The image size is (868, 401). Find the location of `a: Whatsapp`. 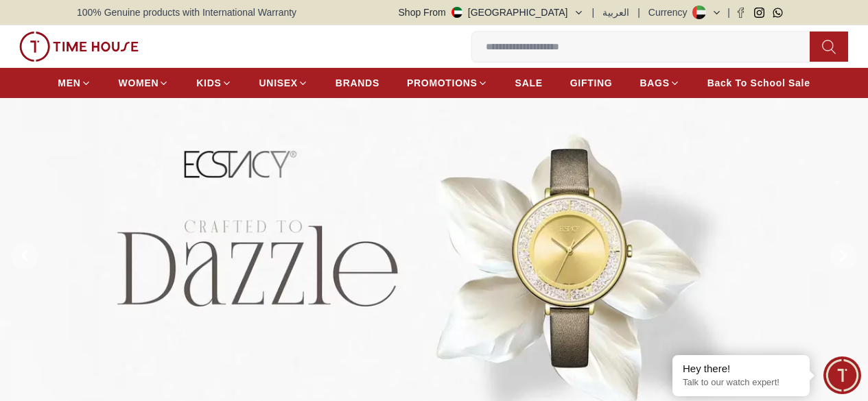

a: Whatsapp is located at coordinates (778, 13).